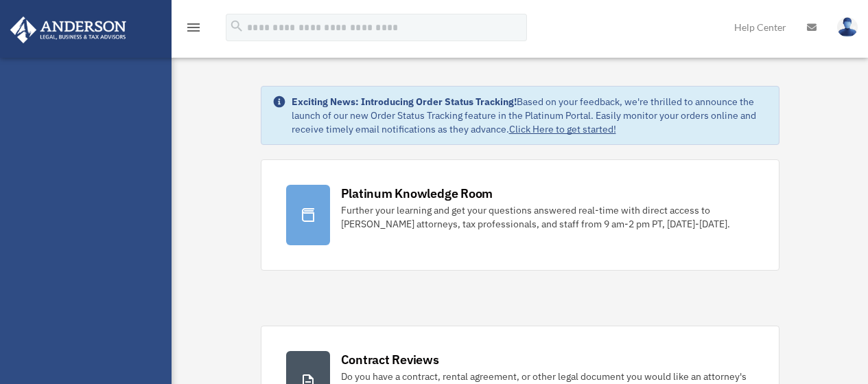  I want to click on a: Platinum Knowledge Room Further your learning and get your questions answered real-time with dire..., so click(521, 215).